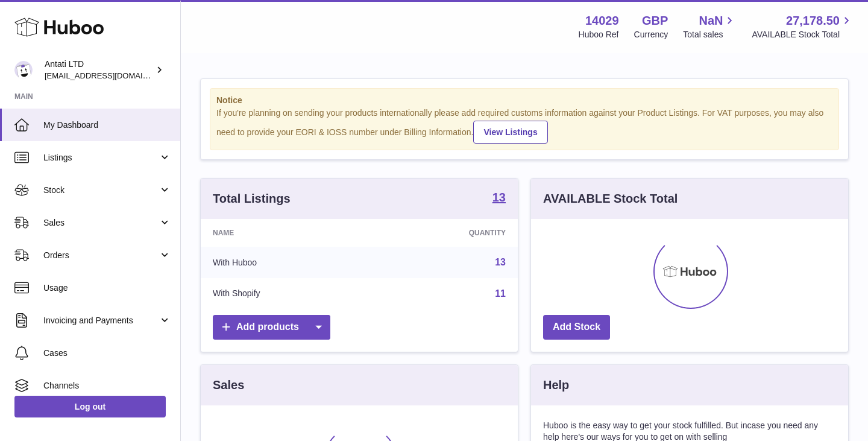  Describe the element at coordinates (813, 21) in the screenshot. I see `span: 27,178.50` at that location.